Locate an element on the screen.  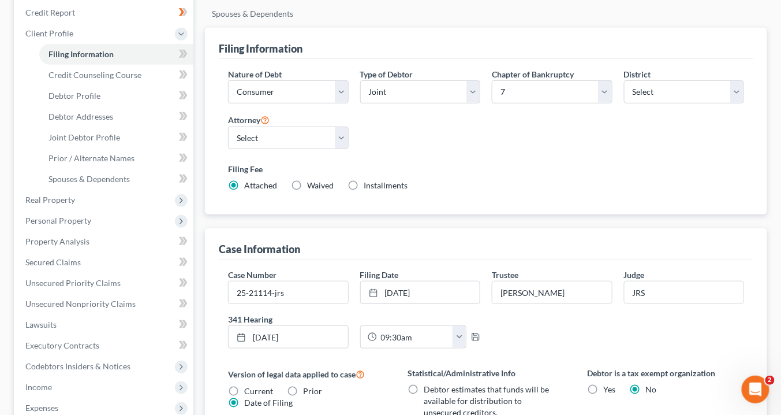
a: Joint Debtor Profile is located at coordinates (116, 137).